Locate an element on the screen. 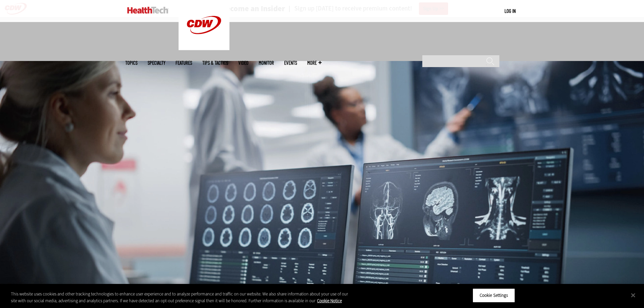 The image size is (644, 308). a: Features is located at coordinates (184, 63).